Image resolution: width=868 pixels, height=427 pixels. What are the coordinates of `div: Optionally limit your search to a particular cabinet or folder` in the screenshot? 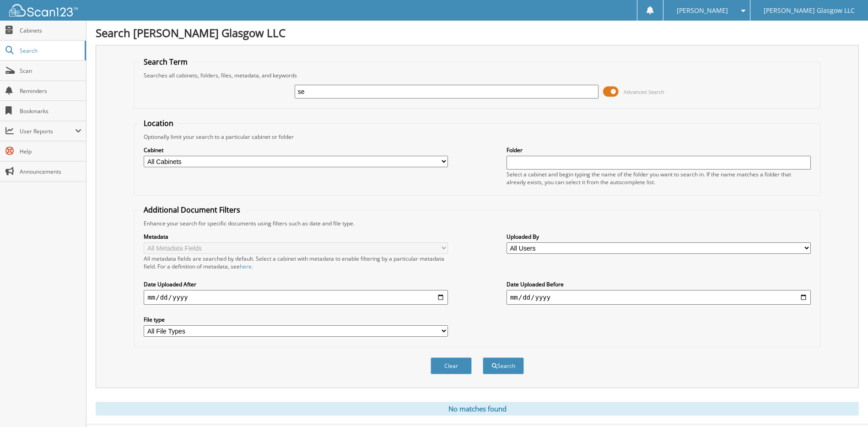 It's located at (477, 136).